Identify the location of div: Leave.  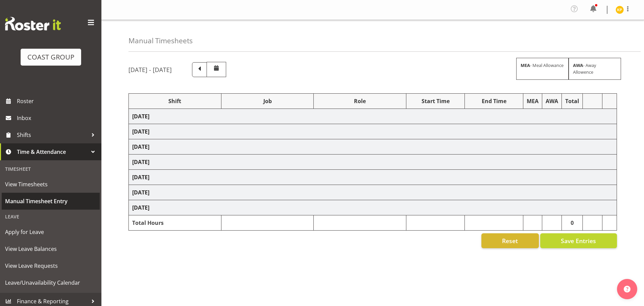
(51, 217).